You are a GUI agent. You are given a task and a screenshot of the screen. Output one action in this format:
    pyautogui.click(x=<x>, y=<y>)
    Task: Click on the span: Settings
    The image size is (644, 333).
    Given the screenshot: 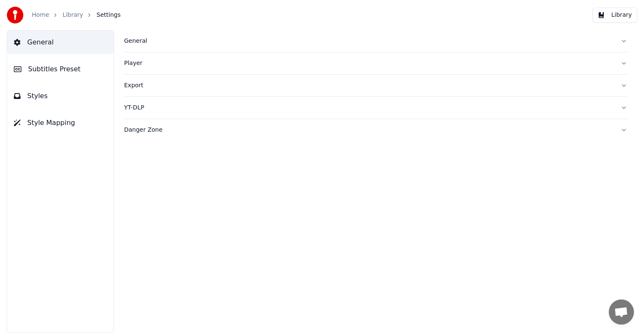 What is the action you would take?
    pyautogui.click(x=108, y=15)
    